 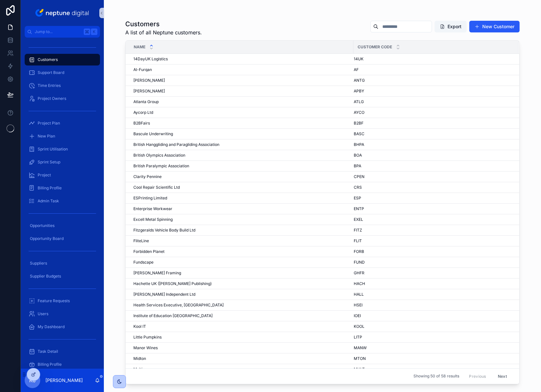 I want to click on span: Forbidden Planet, so click(x=149, y=252).